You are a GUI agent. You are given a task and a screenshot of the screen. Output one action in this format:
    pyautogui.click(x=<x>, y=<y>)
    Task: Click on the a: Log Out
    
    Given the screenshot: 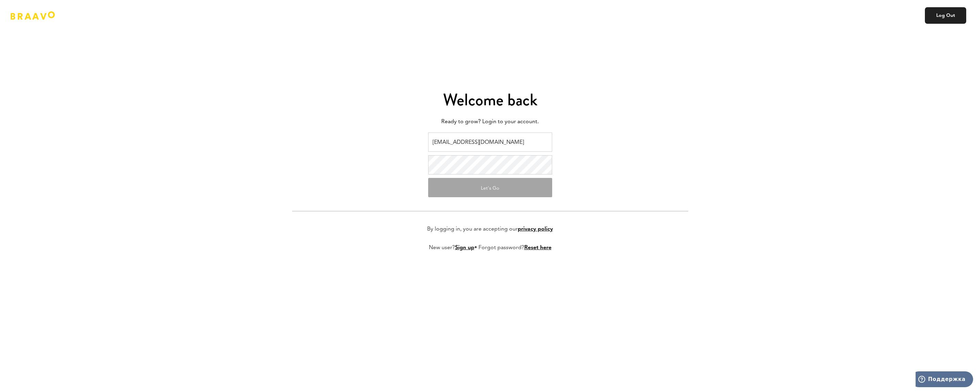 What is the action you would take?
    pyautogui.click(x=945, y=15)
    